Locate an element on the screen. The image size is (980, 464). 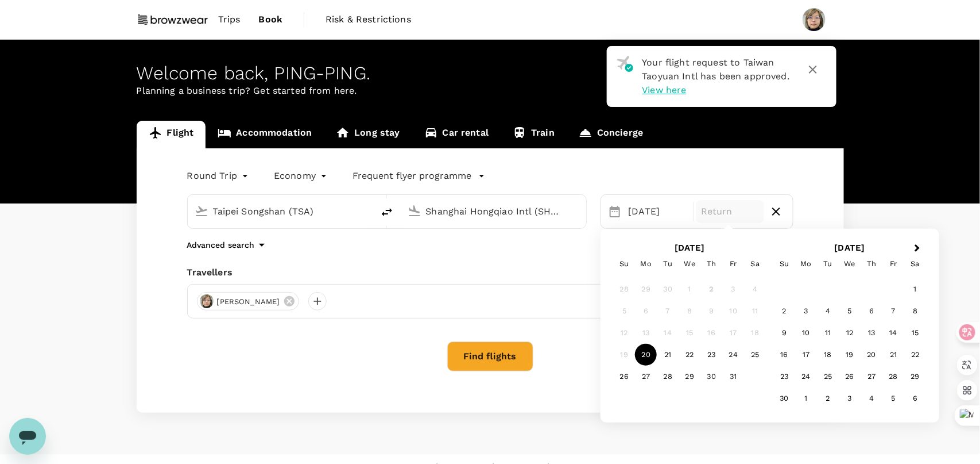
span: Trips is located at coordinates (229, 19).